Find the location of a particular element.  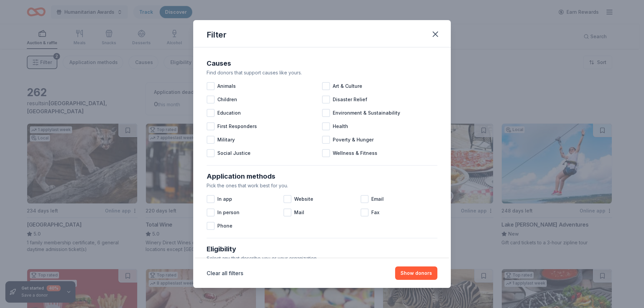

div: Filter is located at coordinates (216, 35).